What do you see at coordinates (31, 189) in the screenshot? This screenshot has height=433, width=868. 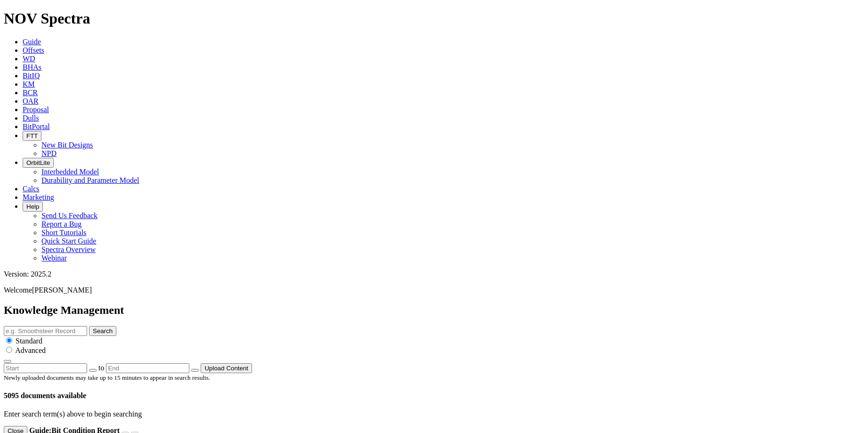 I see `a: Calcs` at bounding box center [31, 189].